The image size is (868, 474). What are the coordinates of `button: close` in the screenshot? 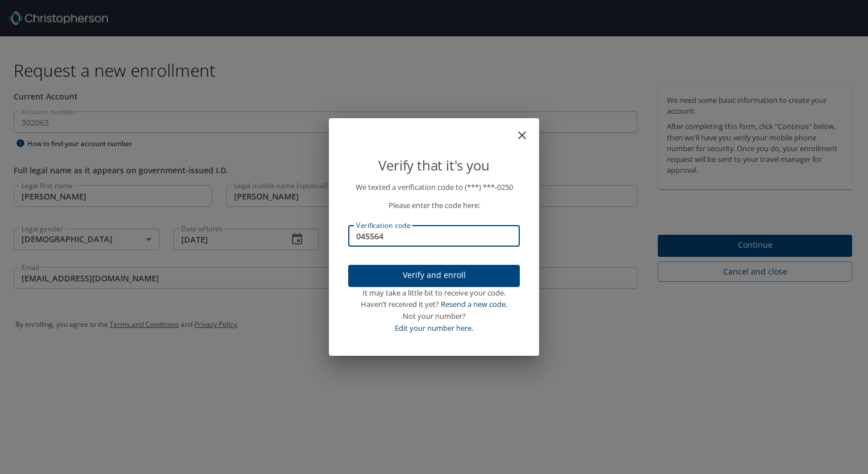 It's located at (527, 130).